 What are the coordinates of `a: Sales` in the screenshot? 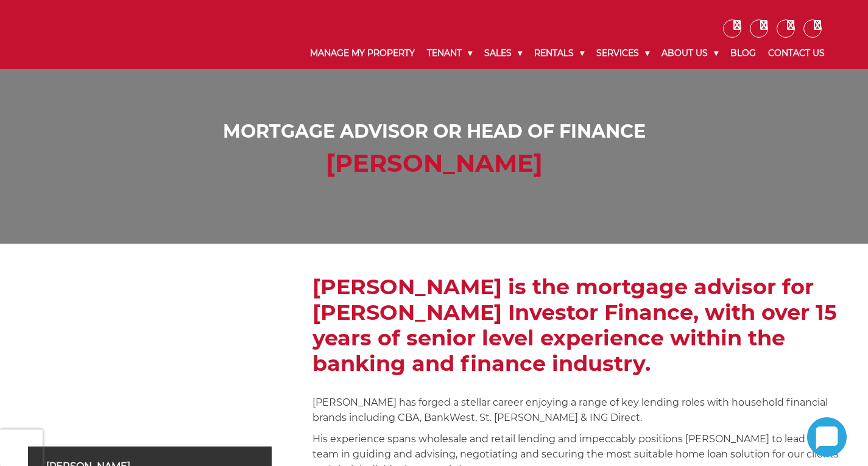 It's located at (503, 53).